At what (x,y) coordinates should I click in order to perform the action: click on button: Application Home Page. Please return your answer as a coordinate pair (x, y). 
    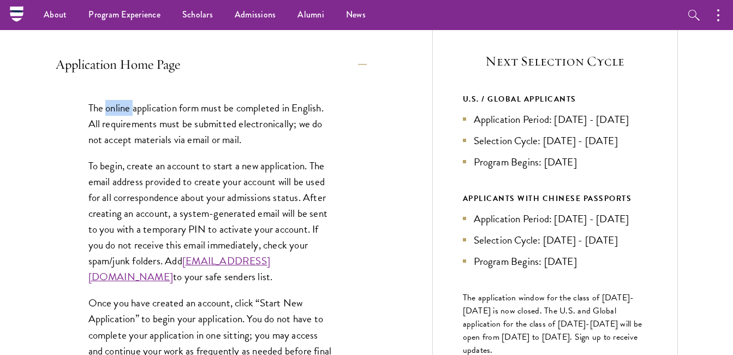
    Looking at the image, I should click on (211, 64).